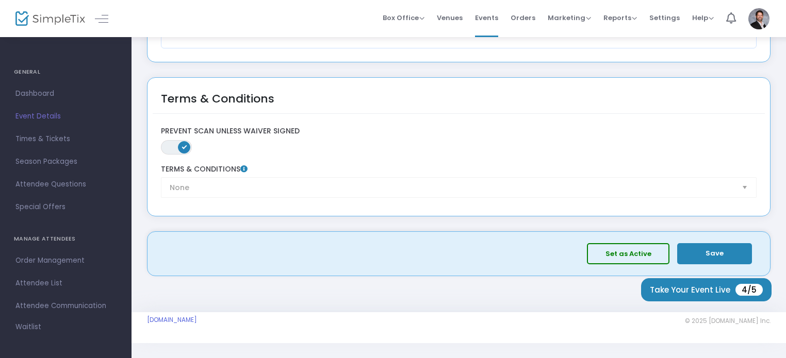 The width and height of the screenshot is (786, 358). What do you see at coordinates (450, 18) in the screenshot?
I see `span: Venues` at bounding box center [450, 18].